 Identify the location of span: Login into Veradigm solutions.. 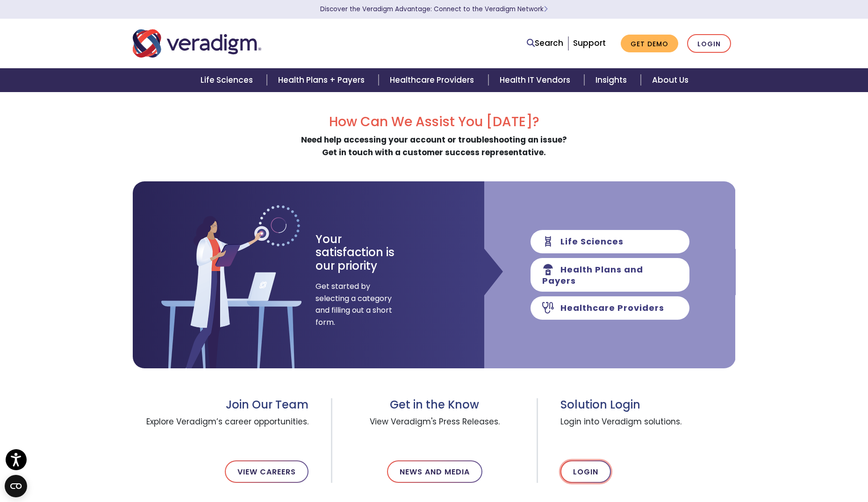
(648, 428).